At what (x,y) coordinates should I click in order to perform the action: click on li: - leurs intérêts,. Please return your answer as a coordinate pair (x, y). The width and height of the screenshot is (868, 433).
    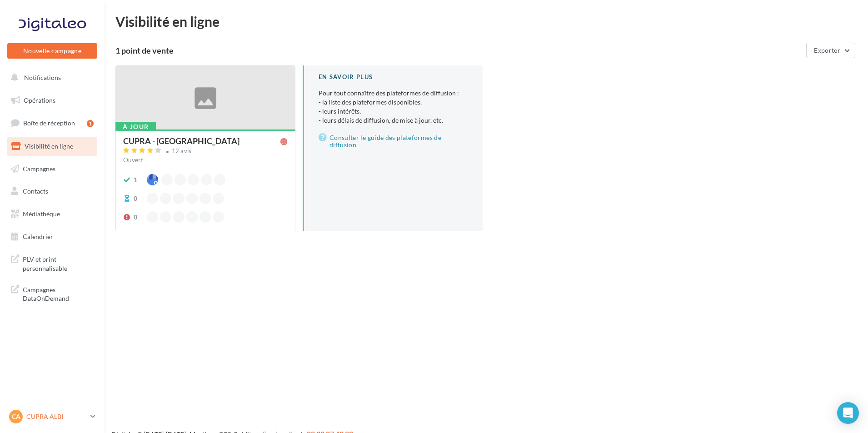
    Looking at the image, I should click on (393, 111).